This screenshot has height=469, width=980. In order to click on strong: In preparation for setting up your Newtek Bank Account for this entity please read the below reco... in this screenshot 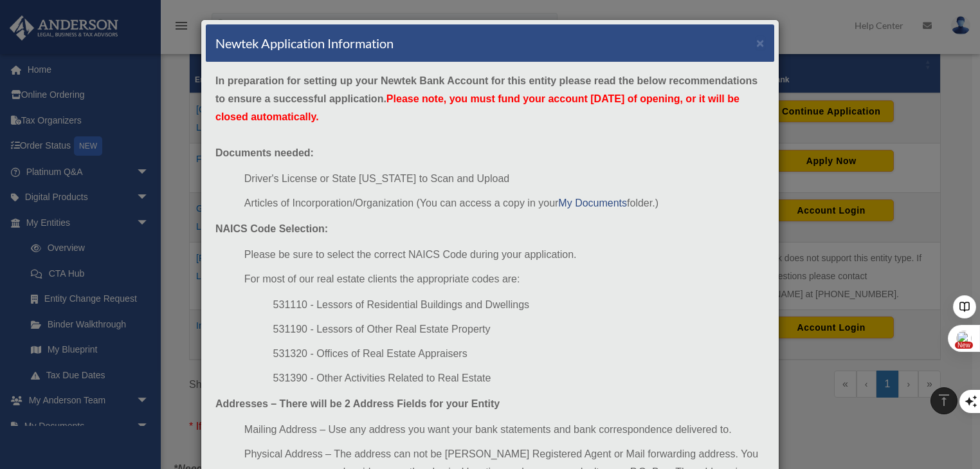, I will do `click(486, 99)`.